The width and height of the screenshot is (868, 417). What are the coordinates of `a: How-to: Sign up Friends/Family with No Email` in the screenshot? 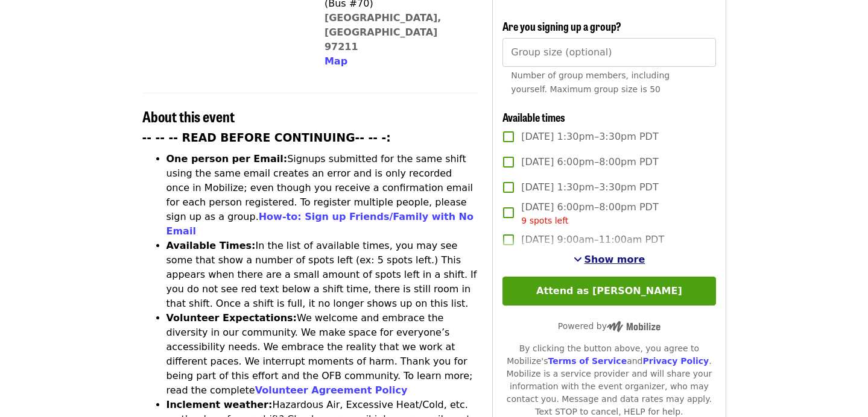 It's located at (321, 224).